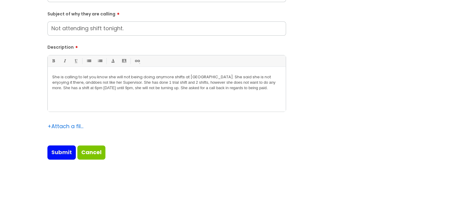  I want to click on a: 1. Ordered List (Ctrl-Shift-8), so click(100, 61).